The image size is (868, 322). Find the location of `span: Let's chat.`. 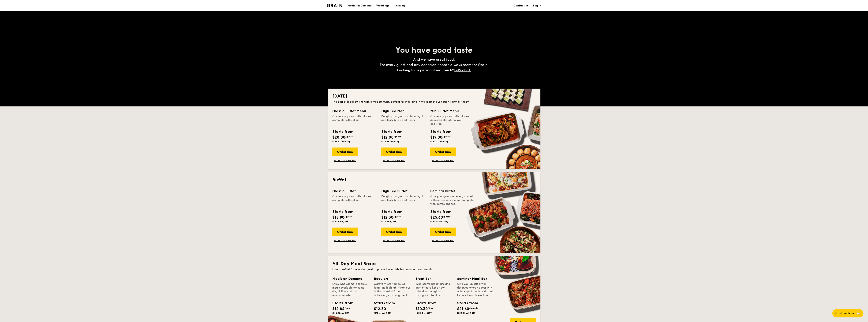

span: Let's chat. is located at coordinates (462, 70).